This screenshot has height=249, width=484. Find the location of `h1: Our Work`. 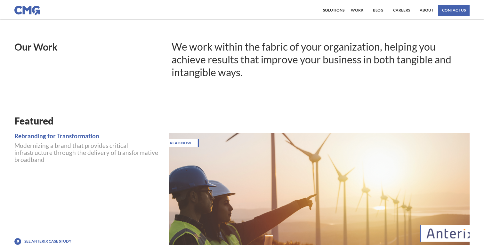

h1: Our Work is located at coordinates (89, 47).